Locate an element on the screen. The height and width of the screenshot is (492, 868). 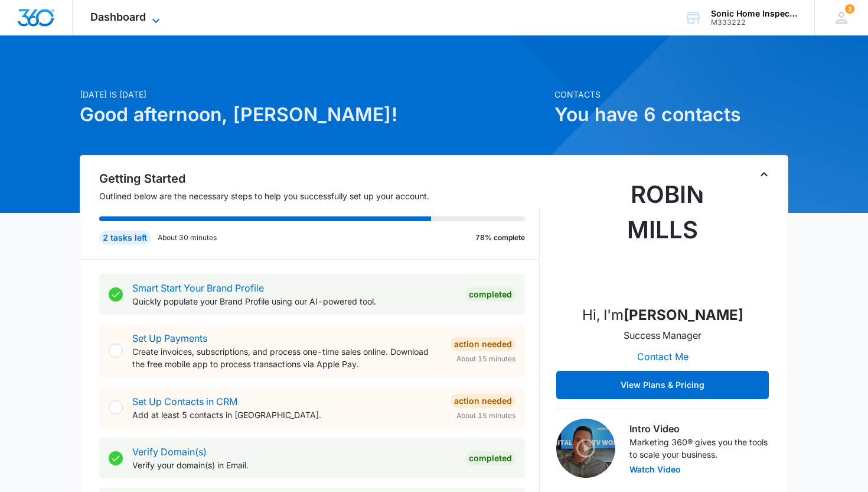
div: 2 tasks left is located at coordinates (124, 237).